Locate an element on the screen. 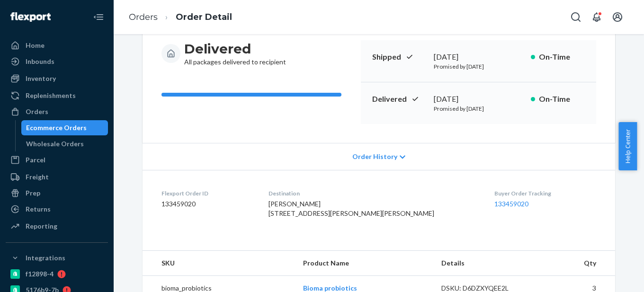 The width and height of the screenshot is (644, 292). img: Flexport logo is located at coordinates (30, 17).